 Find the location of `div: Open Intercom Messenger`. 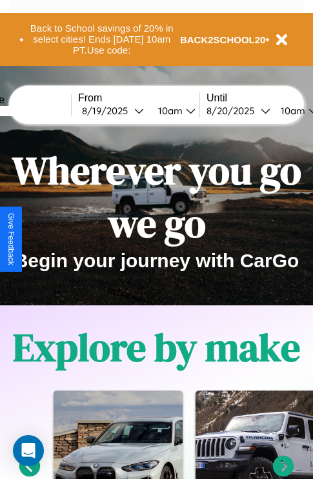

div: Open Intercom Messenger is located at coordinates (28, 451).